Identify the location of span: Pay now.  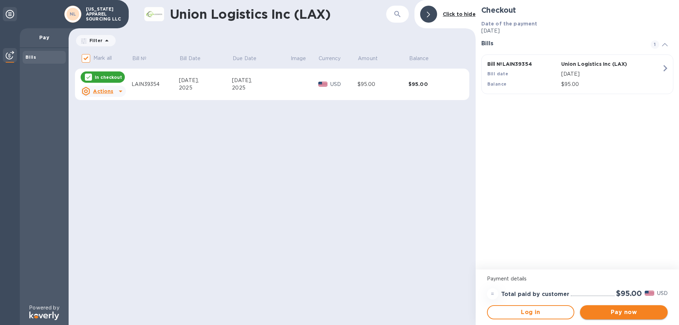
(624, 312).